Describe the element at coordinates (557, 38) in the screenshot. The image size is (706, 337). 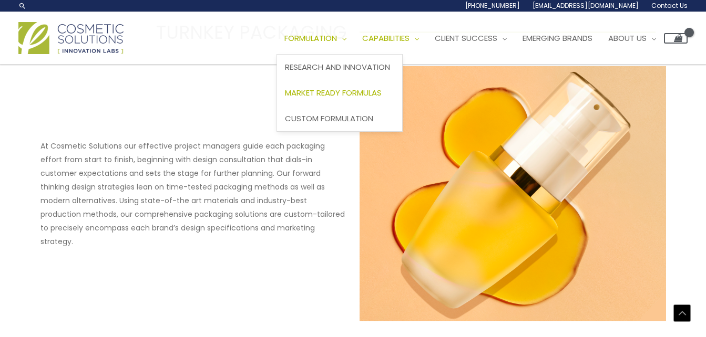
I see `span: Emerging Brands` at that location.